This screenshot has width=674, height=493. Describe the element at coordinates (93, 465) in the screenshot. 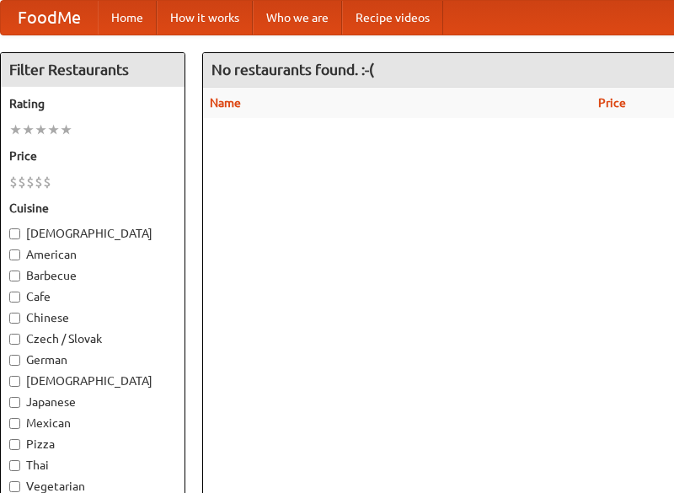

I see `label: Thai` at that location.